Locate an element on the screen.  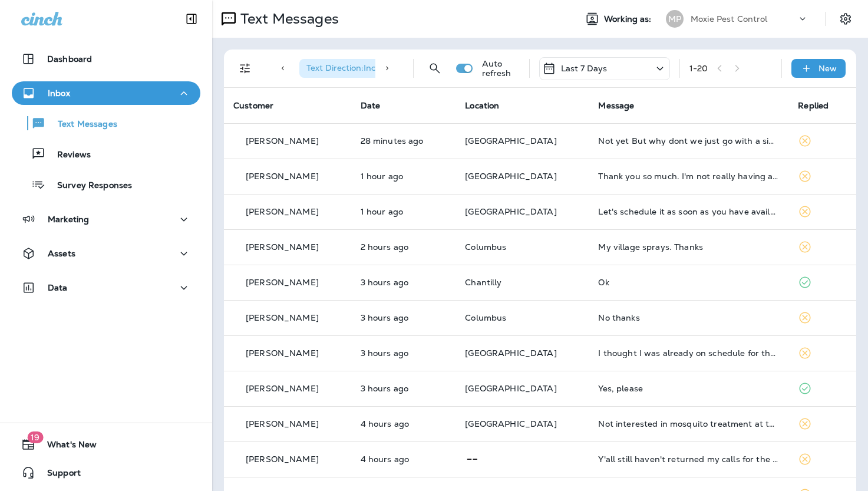
p: Data is located at coordinates (58, 287).